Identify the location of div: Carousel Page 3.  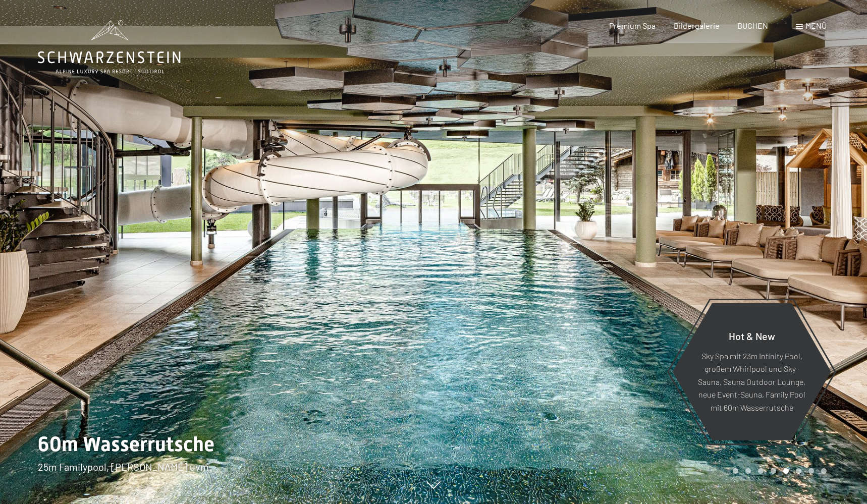
(761, 470).